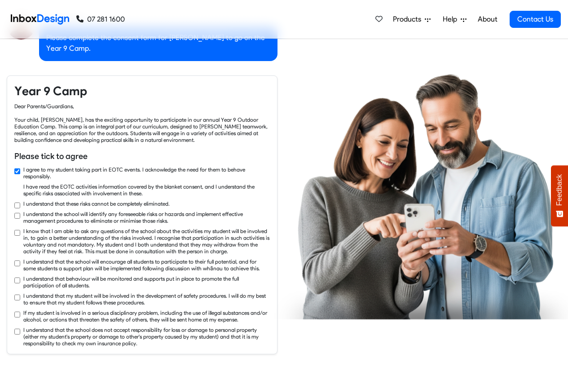 Image resolution: width=568 pixels, height=392 pixels. Describe the element at coordinates (535, 19) in the screenshot. I see `a: Contact Us` at that location.